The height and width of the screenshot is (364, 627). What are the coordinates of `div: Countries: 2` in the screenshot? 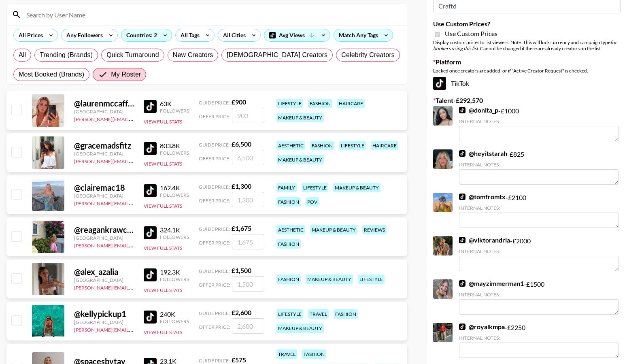 It's located at (147, 36).